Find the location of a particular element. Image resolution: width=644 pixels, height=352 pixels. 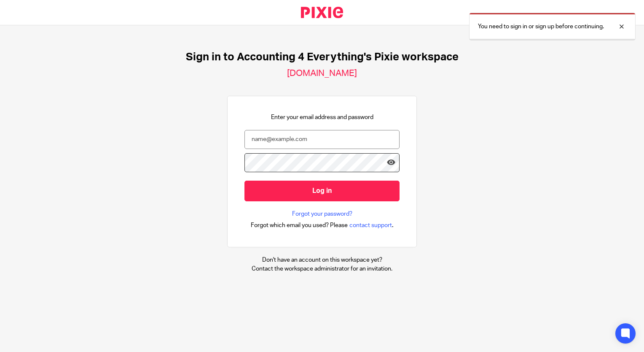

input: Log in is located at coordinates (322, 191).